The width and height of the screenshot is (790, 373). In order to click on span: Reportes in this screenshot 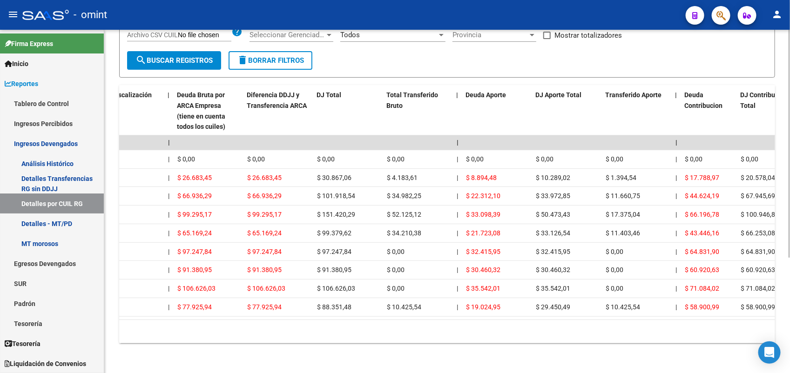, I will do `click(21, 84)`.